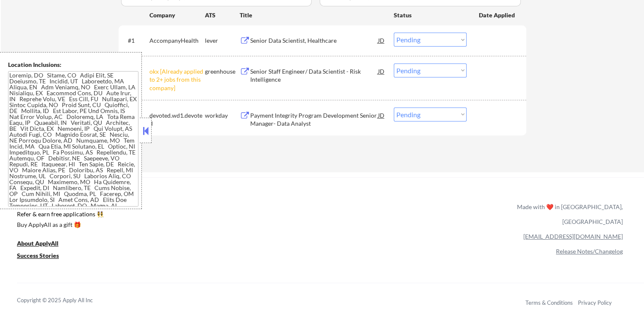 The width and height of the screenshot is (644, 309). I want to click on div: Copyright © 2025 Apply All Inc, so click(65, 300).